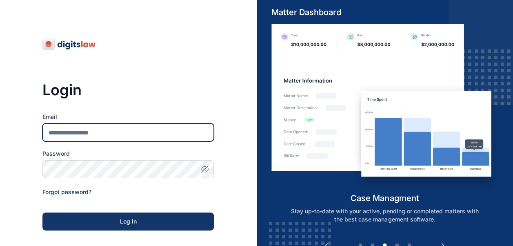 The height and width of the screenshot is (246, 513). Describe the element at coordinates (385, 198) in the screenshot. I see `h5: case managment` at that location.